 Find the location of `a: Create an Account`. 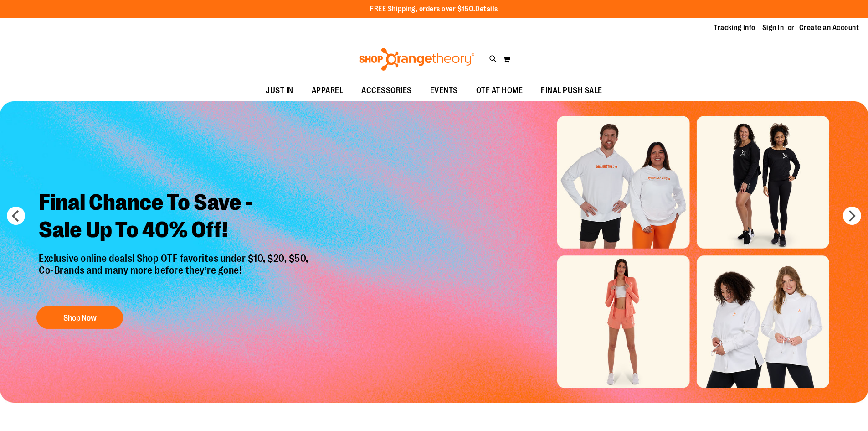

a: Create an Account is located at coordinates (829, 28).